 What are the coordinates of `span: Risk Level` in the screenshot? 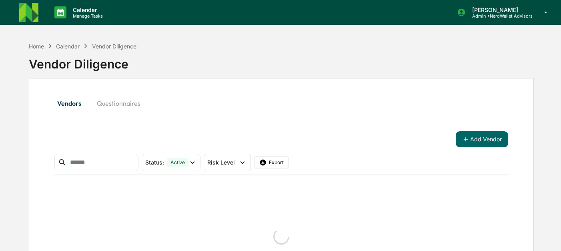 It's located at (221, 162).